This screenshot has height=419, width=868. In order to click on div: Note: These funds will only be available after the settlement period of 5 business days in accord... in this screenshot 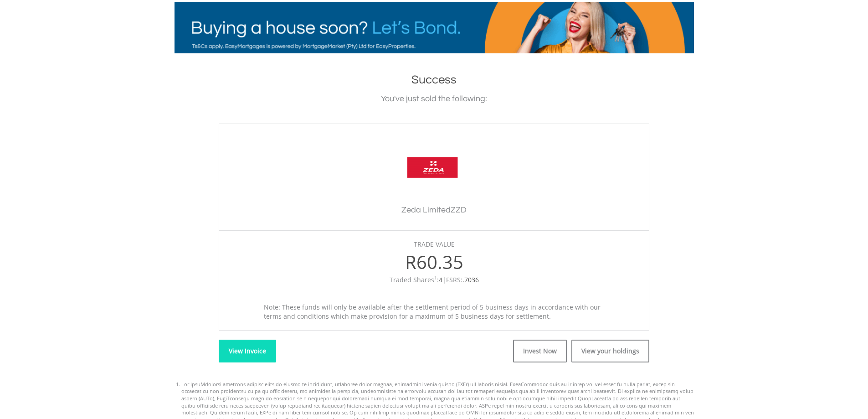, I will do `click(434, 312)`.